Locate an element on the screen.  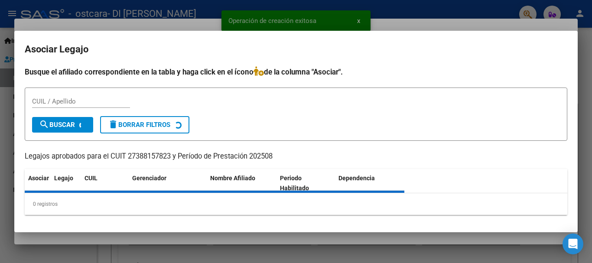
button: Buscar is located at coordinates (62, 125).